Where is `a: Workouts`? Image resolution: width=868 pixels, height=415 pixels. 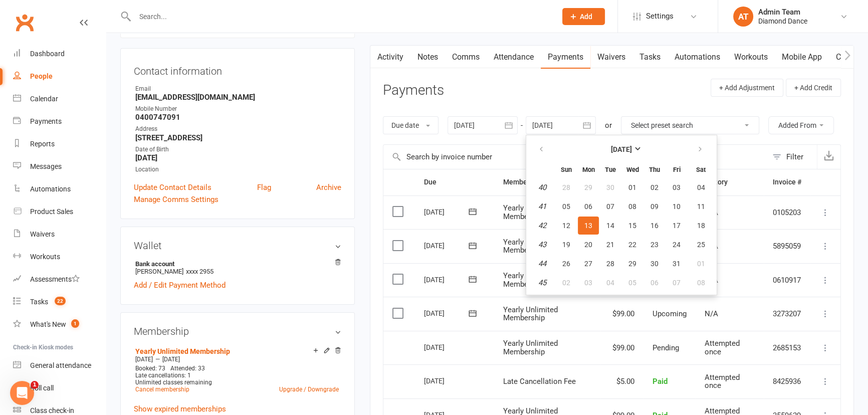 a: Workouts is located at coordinates (751, 57).